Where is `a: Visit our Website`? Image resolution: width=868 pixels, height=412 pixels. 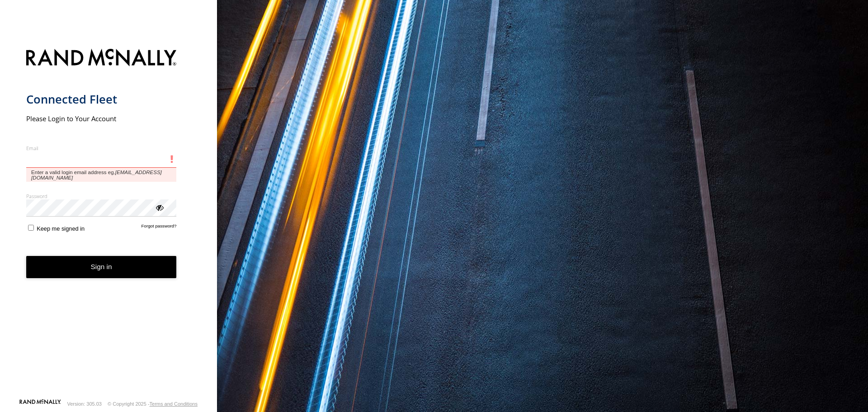
a: Visit our Website is located at coordinates (40, 404).